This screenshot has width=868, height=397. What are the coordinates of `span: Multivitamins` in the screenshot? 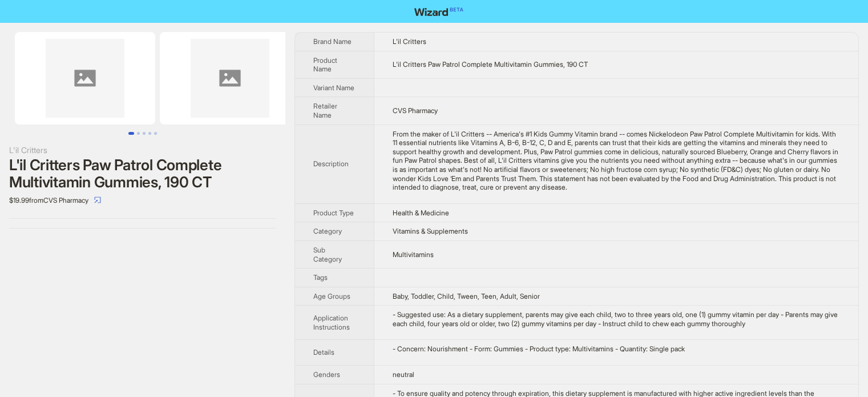 It's located at (413, 254).